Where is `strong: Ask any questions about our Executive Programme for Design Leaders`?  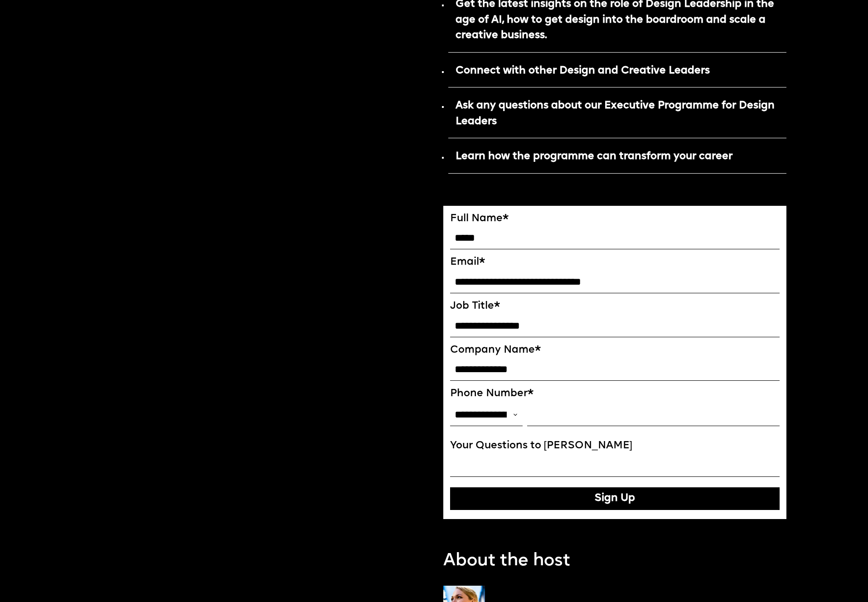 strong: Ask any questions about our Executive Programme for Design Leaders is located at coordinates (615, 113).